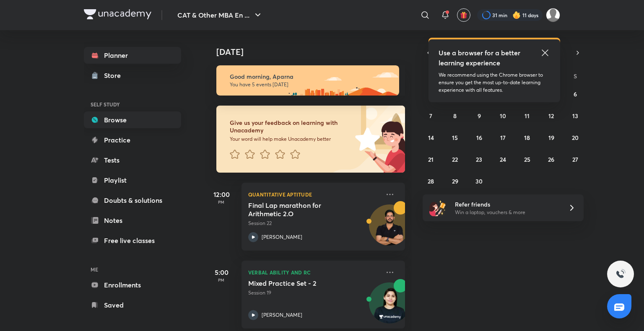  What do you see at coordinates (314, 273) in the screenshot?
I see `p: Verbal Ability and RC` at bounding box center [314, 273].